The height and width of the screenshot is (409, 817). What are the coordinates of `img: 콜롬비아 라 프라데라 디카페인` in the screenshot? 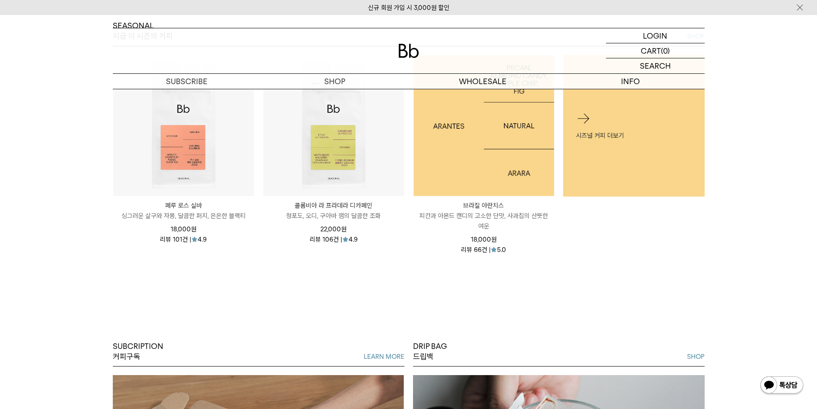 It's located at (334, 126).